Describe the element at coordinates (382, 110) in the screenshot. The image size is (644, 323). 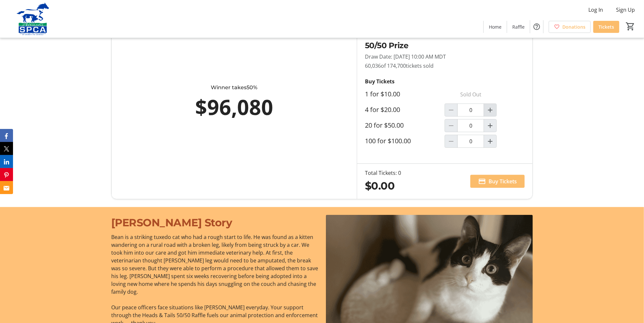
I see `label: 4 for $20.00` at that location.